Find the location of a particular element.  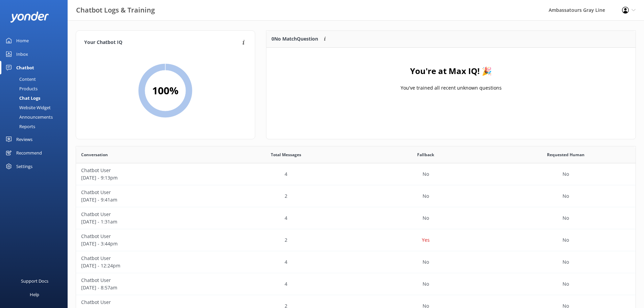

div: Recommend is located at coordinates (29, 153).